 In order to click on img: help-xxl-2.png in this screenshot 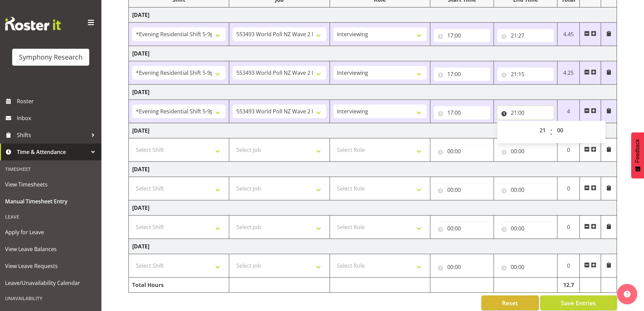, I will do `click(627, 294)`.